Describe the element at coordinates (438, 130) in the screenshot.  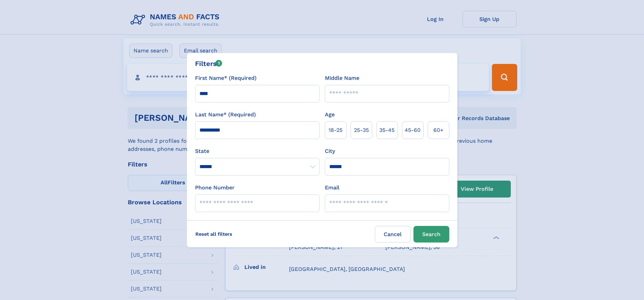
I see `span: 60+` at that location.